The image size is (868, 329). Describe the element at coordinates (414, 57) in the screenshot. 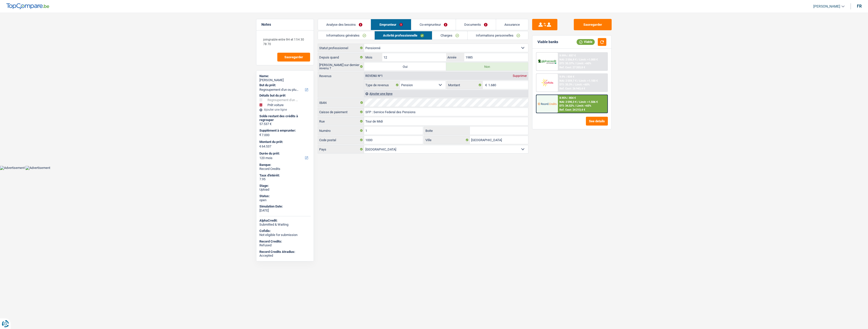

I see `input: MM` at that location.